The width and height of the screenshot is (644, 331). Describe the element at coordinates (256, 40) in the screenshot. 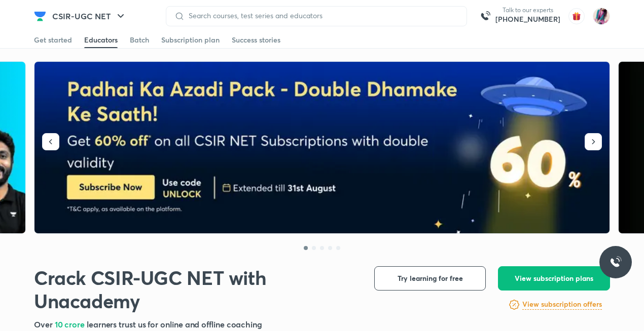

I see `a: Success stories` at that location.